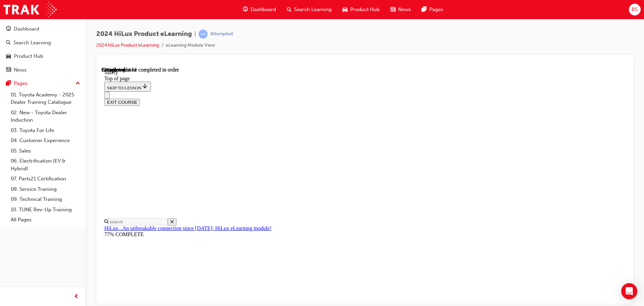 This screenshot has width=644, height=306. I want to click on span: BS, so click(635, 9).